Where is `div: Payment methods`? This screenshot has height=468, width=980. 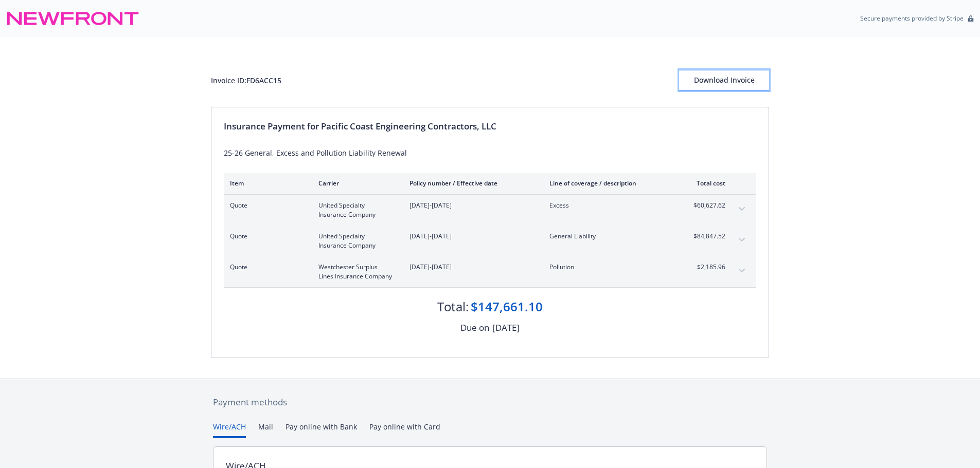 div: Payment methods is located at coordinates (489, 402).